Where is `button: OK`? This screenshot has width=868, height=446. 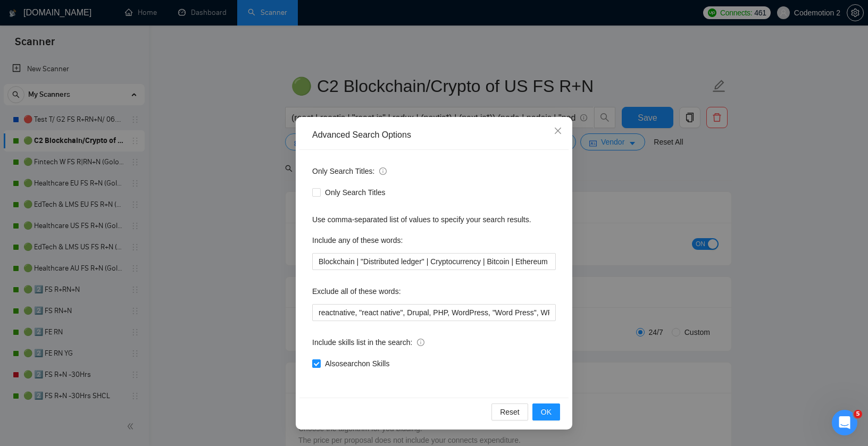
button: OK is located at coordinates (546, 413).